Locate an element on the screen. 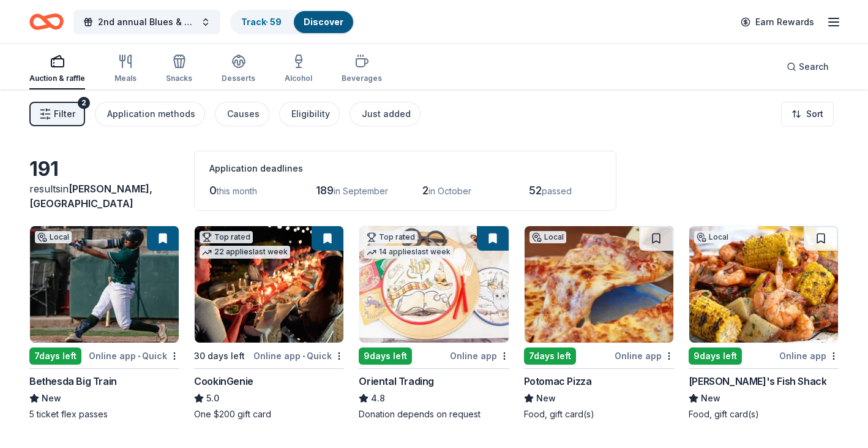 The height and width of the screenshot is (448, 868). div: 5 ticket flex passes is located at coordinates (104, 414).